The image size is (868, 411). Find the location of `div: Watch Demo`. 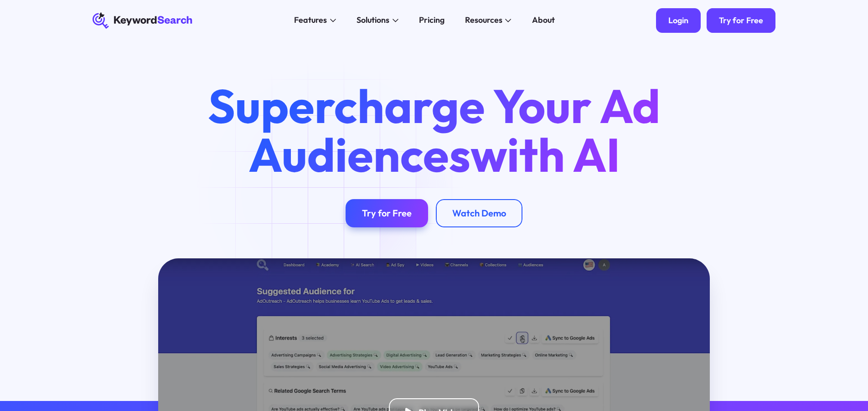

div: Watch Demo is located at coordinates (479, 212).